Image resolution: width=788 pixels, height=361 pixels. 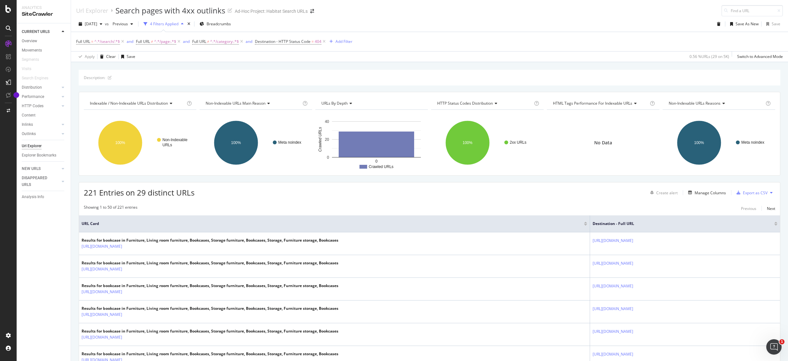 I want to click on span: HTML Tags Performance for Indexable URLs, so click(x=593, y=103).